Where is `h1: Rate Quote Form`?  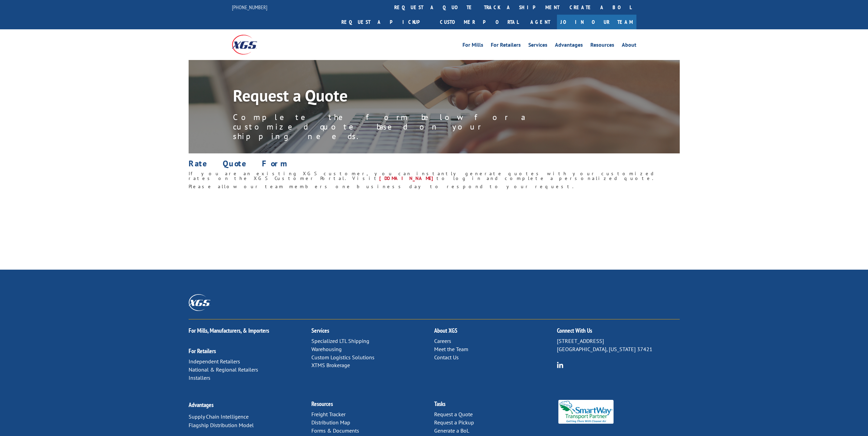 h1: Rate Quote Form is located at coordinates (434, 166).